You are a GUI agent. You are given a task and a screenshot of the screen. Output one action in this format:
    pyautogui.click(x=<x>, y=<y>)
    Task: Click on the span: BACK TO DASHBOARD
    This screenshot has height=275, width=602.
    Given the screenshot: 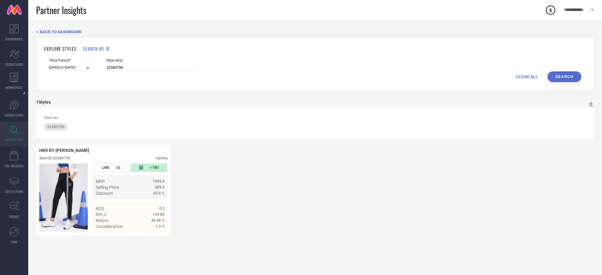 What is the action you would take?
    pyautogui.click(x=61, y=32)
    